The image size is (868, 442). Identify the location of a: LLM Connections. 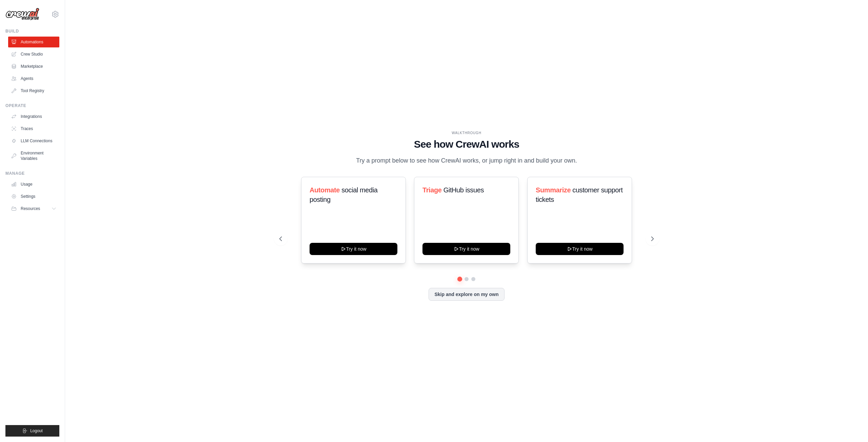
(33, 141).